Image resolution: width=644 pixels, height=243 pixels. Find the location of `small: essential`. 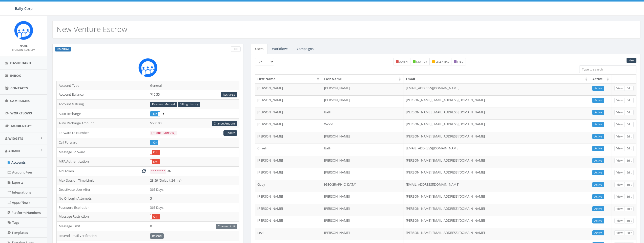

small: essential is located at coordinates (442, 62).